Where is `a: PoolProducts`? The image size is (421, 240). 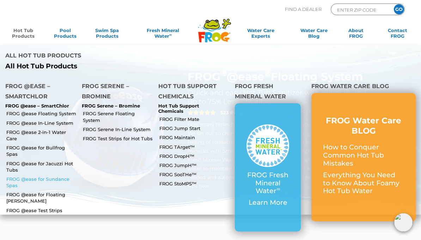
a: PoolProducts is located at coordinates (65, 35).